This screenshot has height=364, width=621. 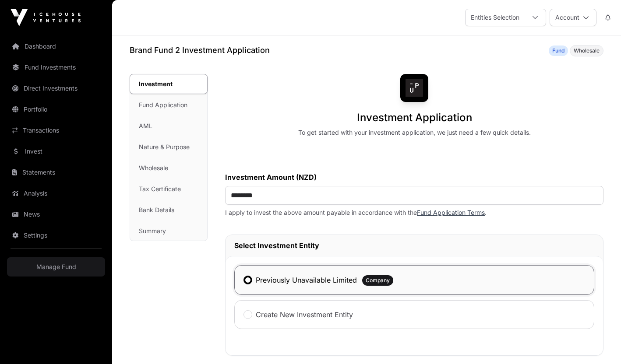 I want to click on a: Analysis, so click(x=56, y=193).